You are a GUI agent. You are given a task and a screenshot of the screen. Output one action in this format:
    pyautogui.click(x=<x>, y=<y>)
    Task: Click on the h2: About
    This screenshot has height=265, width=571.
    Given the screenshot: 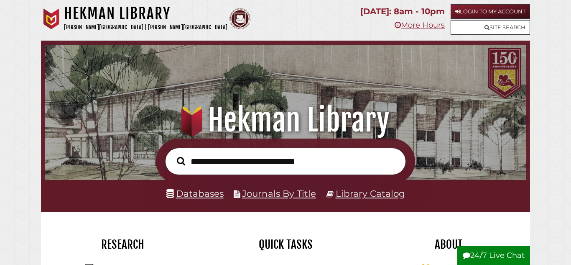 What is the action you would take?
    pyautogui.click(x=449, y=244)
    